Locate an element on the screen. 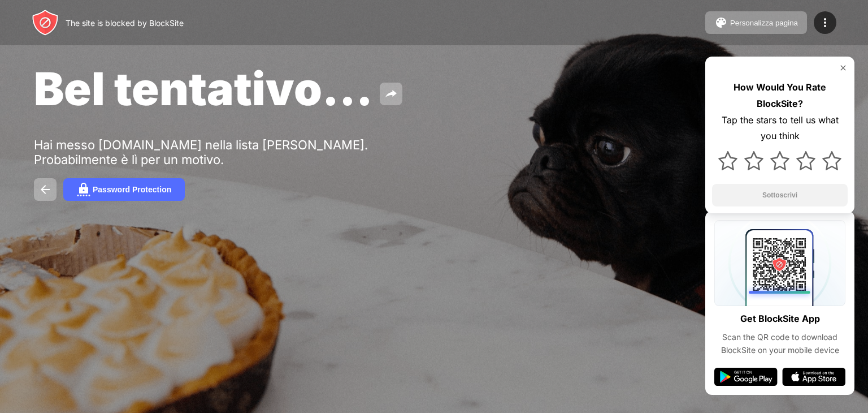 Image resolution: width=868 pixels, height=413 pixels. img: rate-us-close.svg is located at coordinates (843, 68).